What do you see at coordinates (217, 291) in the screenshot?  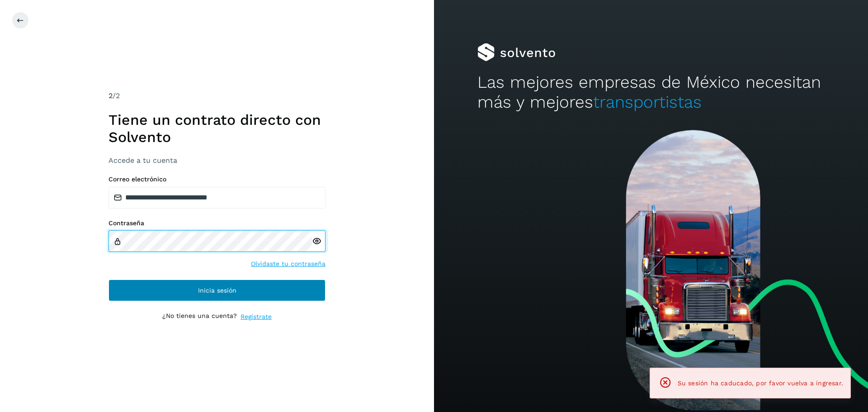 I see `span: Inicia sesión` at bounding box center [217, 291].